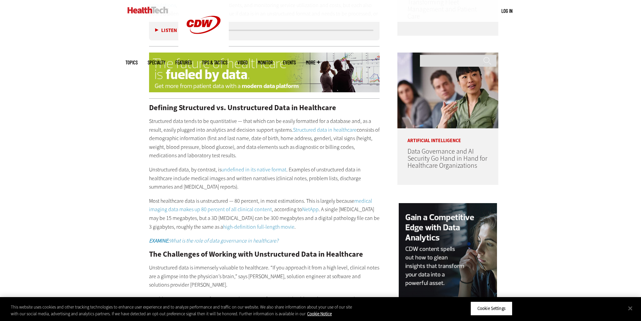  I want to click on span: Data Governance and AI Security Go Hand in Hand for Healthcare Organizations, so click(447, 158).